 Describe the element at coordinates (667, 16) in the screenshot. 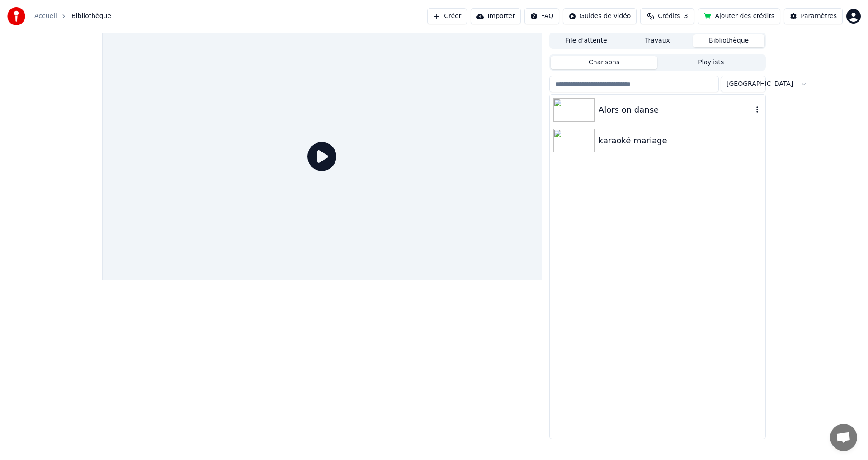

I see `button: Crédits3` at that location.